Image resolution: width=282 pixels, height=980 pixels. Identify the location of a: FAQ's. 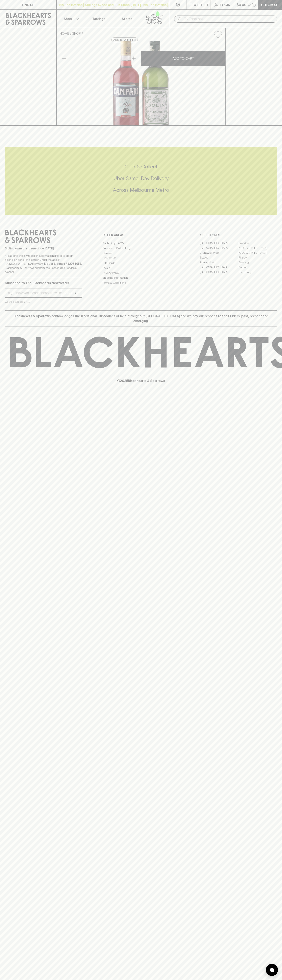
(141, 268).